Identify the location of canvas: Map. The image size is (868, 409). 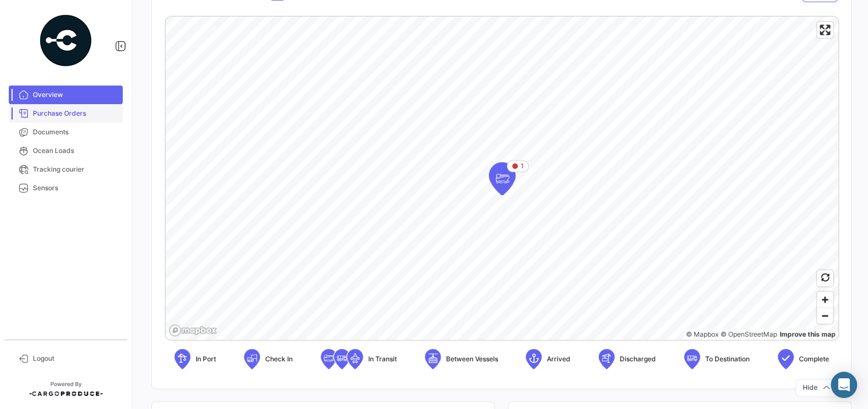
(502, 178).